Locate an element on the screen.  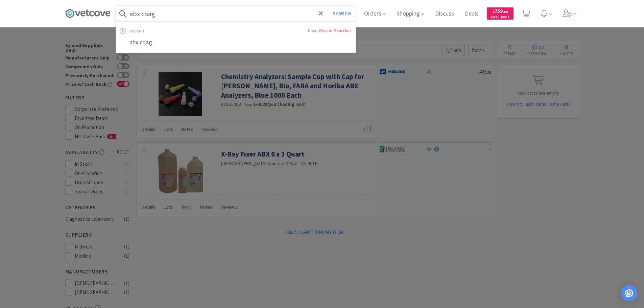
input: Search by item, sku, manufacturer, ingredient, size... is located at coordinates (236, 14).